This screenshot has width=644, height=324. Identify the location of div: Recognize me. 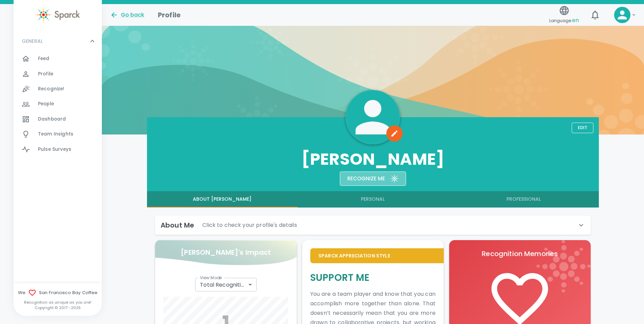
(363, 176).